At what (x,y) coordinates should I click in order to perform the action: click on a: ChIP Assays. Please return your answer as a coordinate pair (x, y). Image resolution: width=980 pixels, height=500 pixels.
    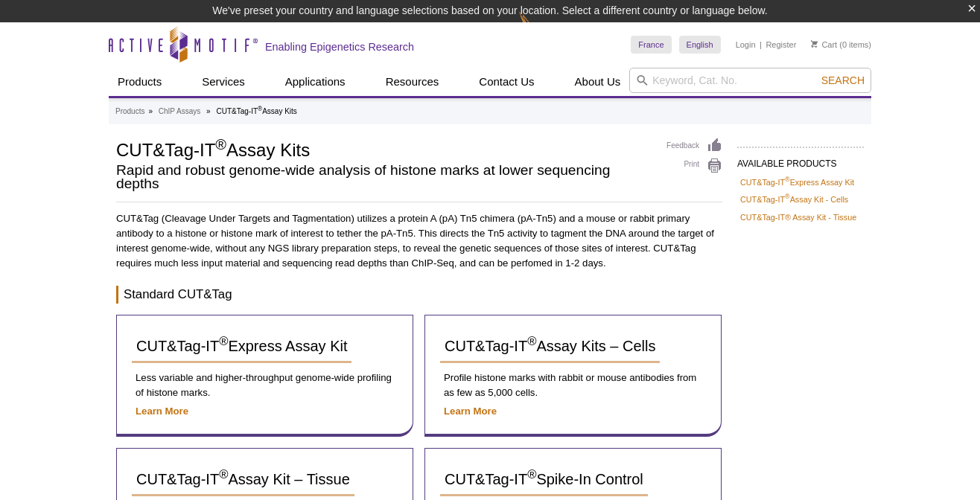
    Looking at the image, I should click on (179, 112).